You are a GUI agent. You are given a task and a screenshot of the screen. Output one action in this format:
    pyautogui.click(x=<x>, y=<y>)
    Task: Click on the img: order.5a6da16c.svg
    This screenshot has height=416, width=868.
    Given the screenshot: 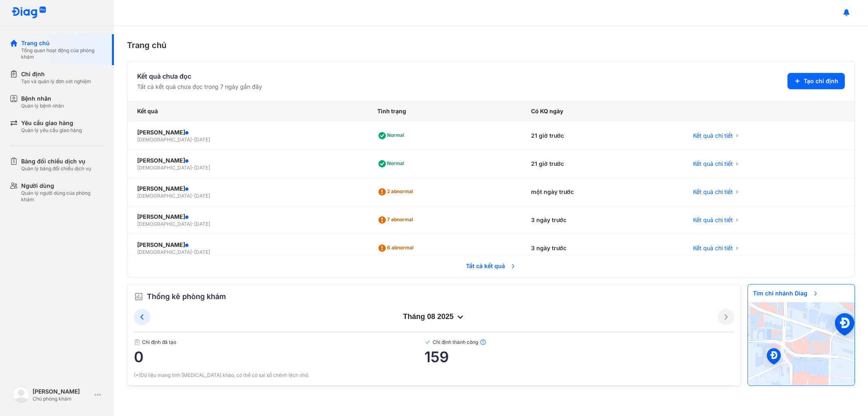 What is the action you would take?
    pyautogui.click(x=139, y=296)
    